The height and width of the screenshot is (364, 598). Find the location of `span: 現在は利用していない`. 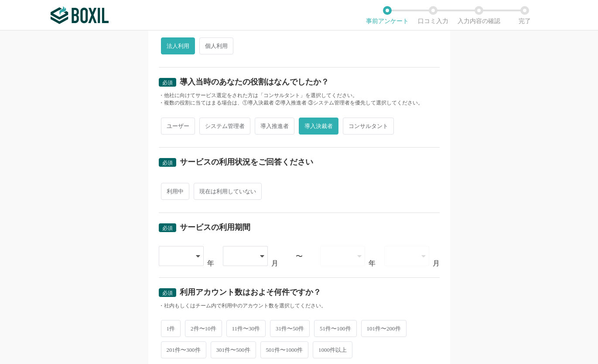

span: 現在は利用していない is located at coordinates (227, 191).